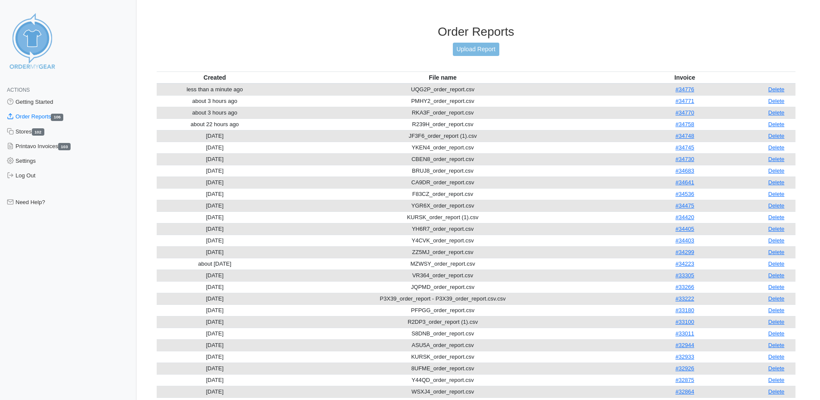  I want to click on a: #32864, so click(685, 391).